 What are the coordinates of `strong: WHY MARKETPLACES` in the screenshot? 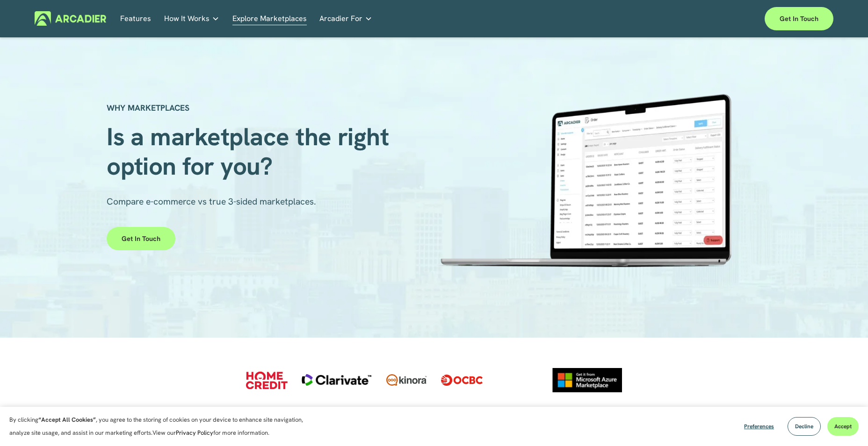 It's located at (148, 107).